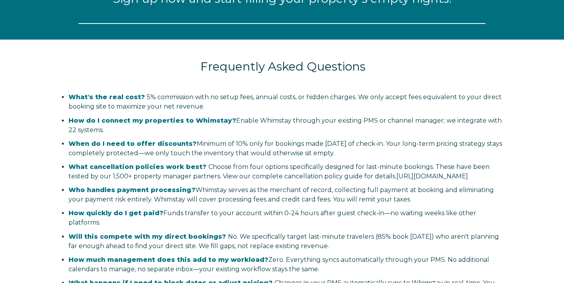  I want to click on strong: How do I connect my properties to Whimstay?, so click(152, 120).